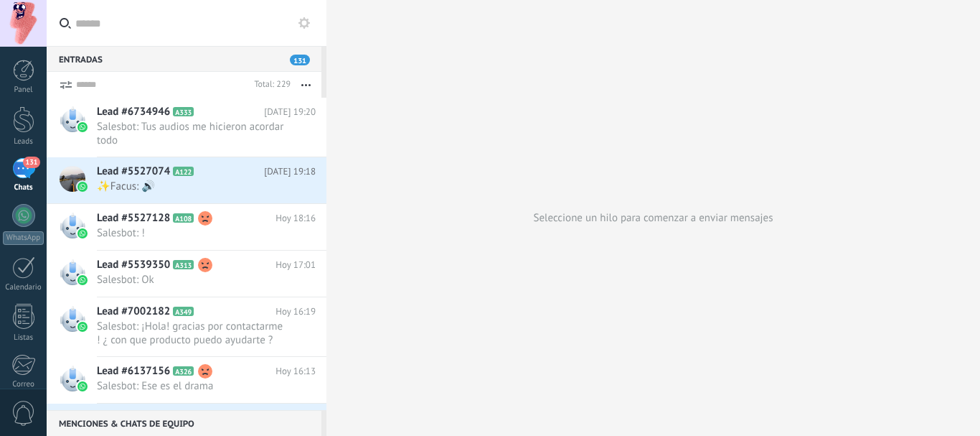 The image size is (980, 436). Describe the element at coordinates (186, 380) in the screenshot. I see `a: Lead #6137156 A326 Hoy 16:13 Salesbot: Ese es el drama` at that location.